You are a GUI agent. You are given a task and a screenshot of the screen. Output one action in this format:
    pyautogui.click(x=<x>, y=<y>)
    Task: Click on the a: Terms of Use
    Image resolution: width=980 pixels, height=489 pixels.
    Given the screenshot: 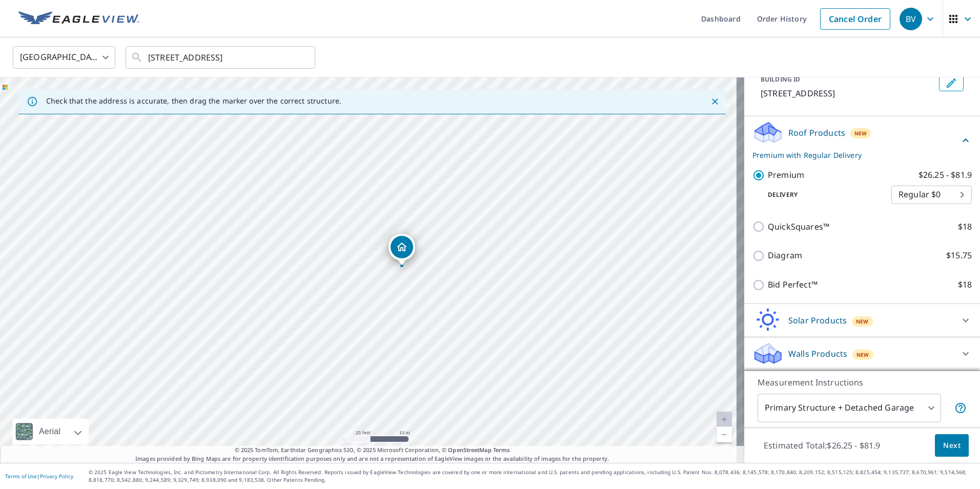 What is the action you would take?
    pyautogui.click(x=21, y=476)
    